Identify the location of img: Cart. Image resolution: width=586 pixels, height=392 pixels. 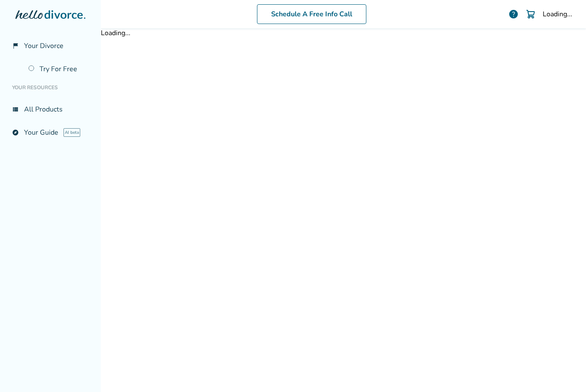
(531, 14).